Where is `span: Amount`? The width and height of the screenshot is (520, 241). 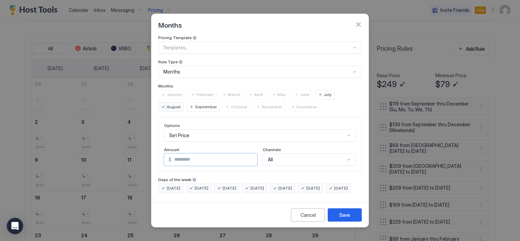 span: Amount is located at coordinates (171, 149).